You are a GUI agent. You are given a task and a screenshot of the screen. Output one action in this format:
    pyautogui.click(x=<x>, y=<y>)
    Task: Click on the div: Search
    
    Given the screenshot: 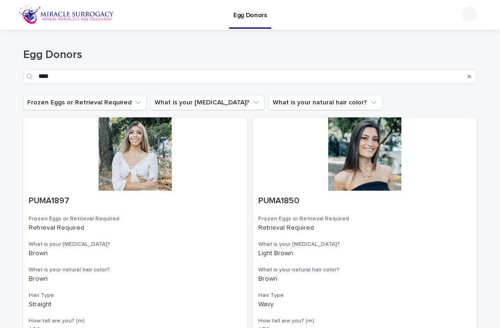 What is the action you would take?
    pyautogui.click(x=250, y=76)
    